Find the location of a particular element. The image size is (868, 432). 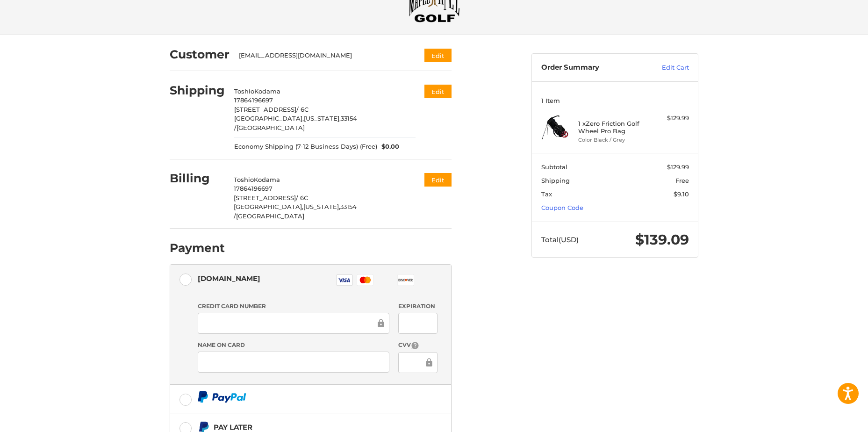

label: Expiration is located at coordinates (417, 306).